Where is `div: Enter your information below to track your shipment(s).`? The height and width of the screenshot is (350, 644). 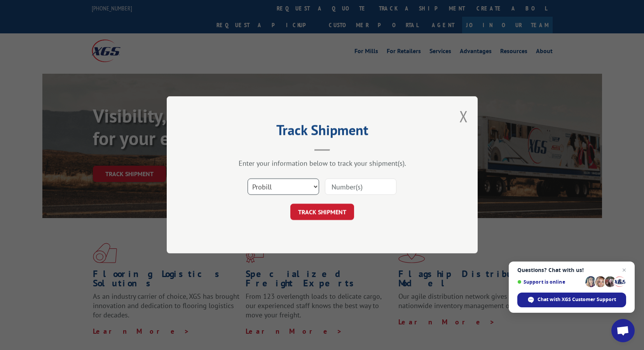 div: Enter your information below to track your shipment(s). is located at coordinates (322, 163).